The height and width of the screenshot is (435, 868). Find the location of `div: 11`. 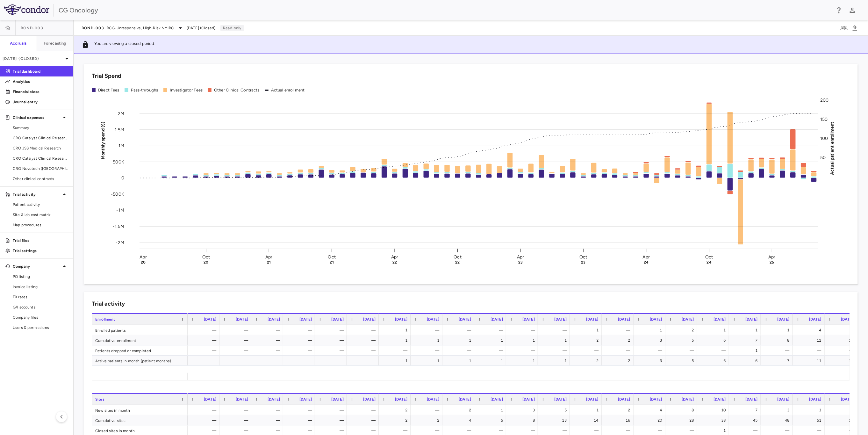

div: 11 is located at coordinates (810, 361).